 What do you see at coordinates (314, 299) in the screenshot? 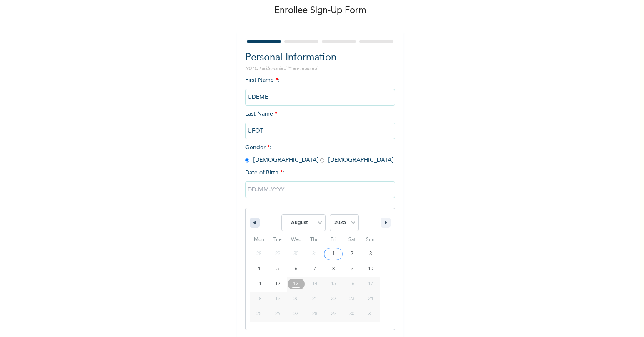
I see `span: 21` at bounding box center [314, 299].